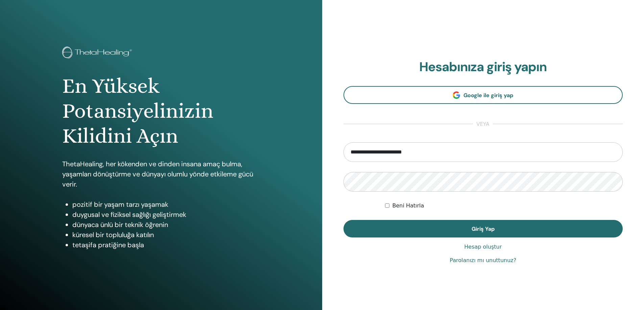  I want to click on li: dünyaca ünlü bir teknik öğrenin, so click(166, 225).